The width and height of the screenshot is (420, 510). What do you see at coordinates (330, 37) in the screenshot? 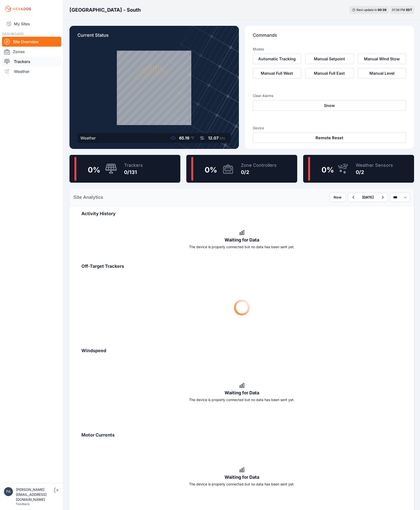
I see `p: Commands` at bounding box center [330, 37].